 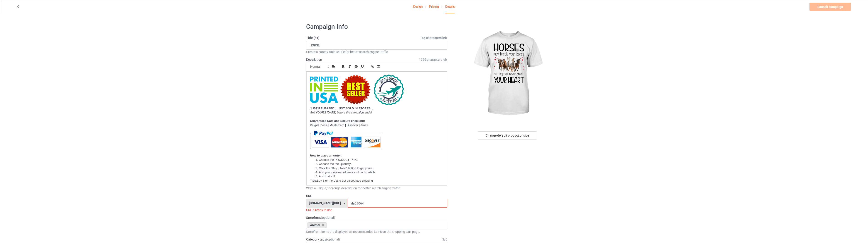 I want to click on div: Create a catchy, unique title for better search engine traffic., so click(x=376, y=52).